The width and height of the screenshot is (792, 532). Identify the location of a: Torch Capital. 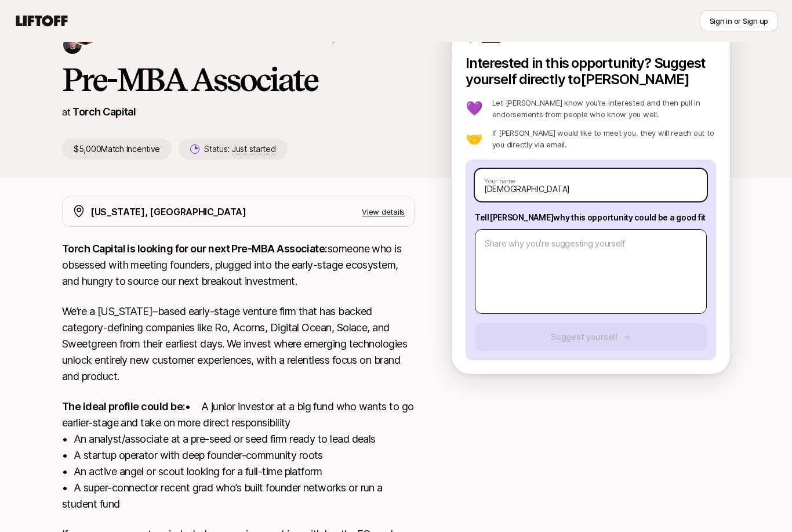
(104, 111).